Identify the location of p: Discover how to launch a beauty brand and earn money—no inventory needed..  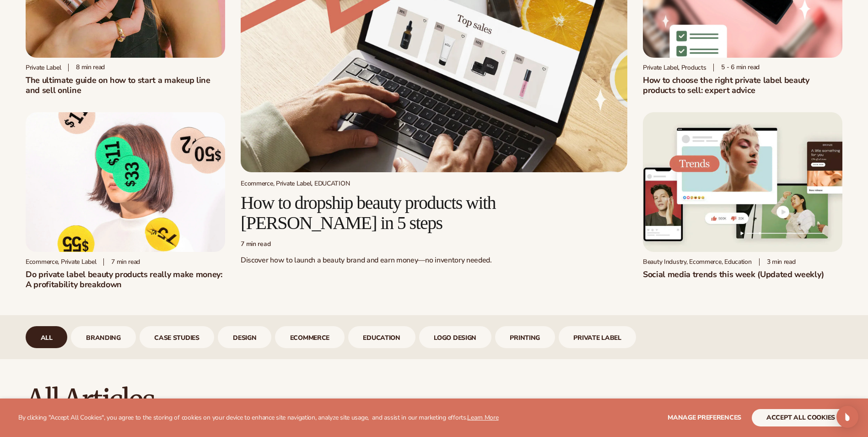
(433, 260).